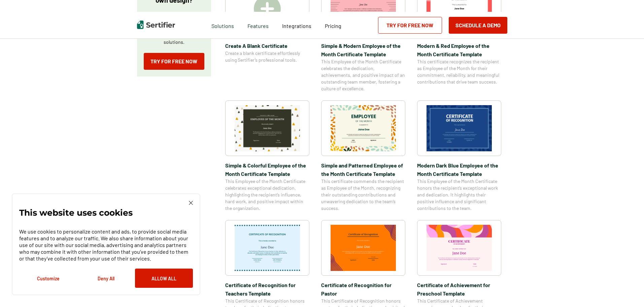  I want to click on img: Certificate of Recognition for Teachers Template, so click(267, 248).